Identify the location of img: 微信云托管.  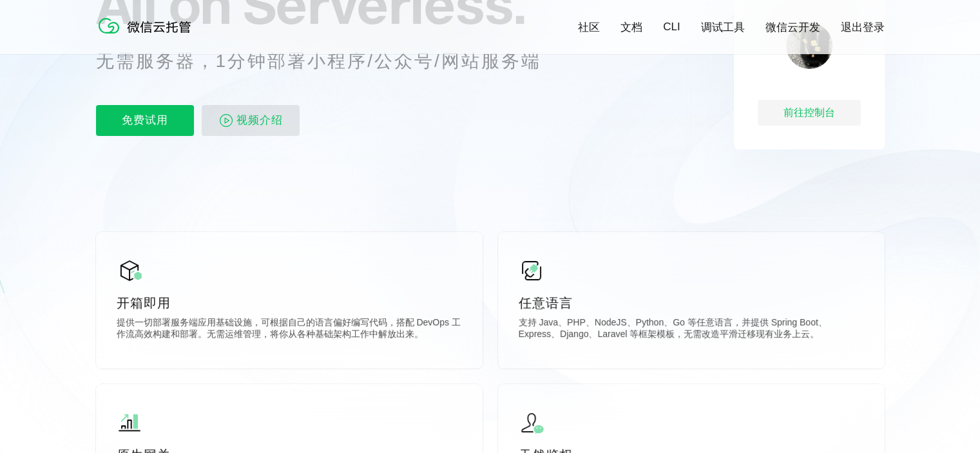
(148, 26).